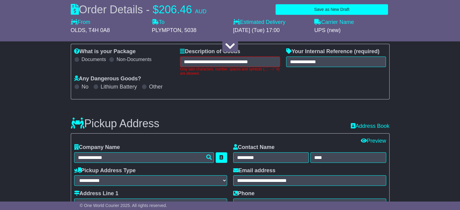 The width and height of the screenshot is (460, 210). I want to click on div: Only latin characters, number, spaces and symbols (, ; . - / ' #) are allowed., so click(230, 71).